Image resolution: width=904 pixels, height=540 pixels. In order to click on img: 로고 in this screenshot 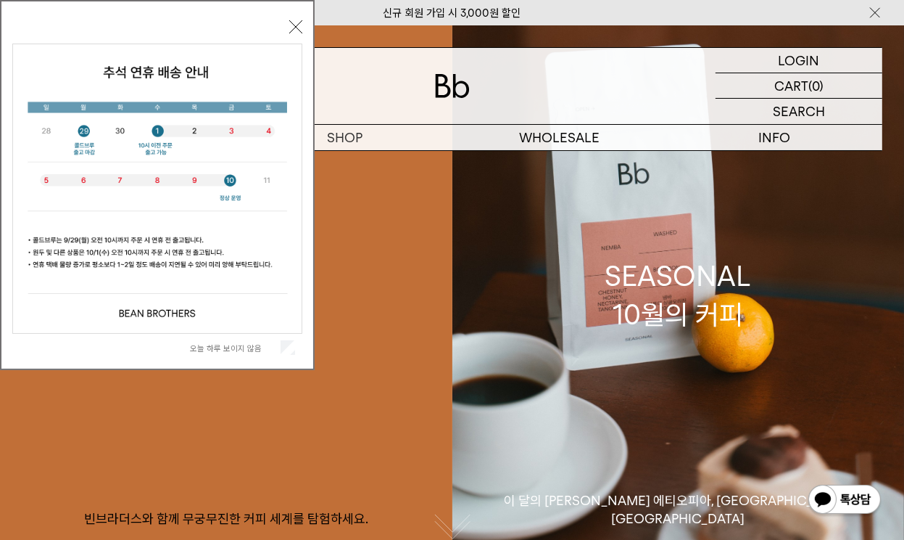, I will do `click(453, 86)`.